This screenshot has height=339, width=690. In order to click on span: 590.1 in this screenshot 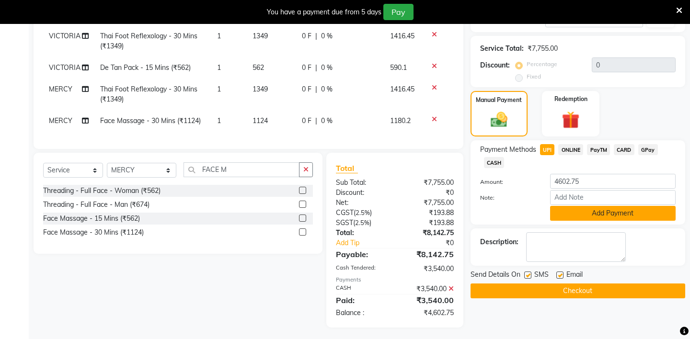, I will do `click(398, 68)`.